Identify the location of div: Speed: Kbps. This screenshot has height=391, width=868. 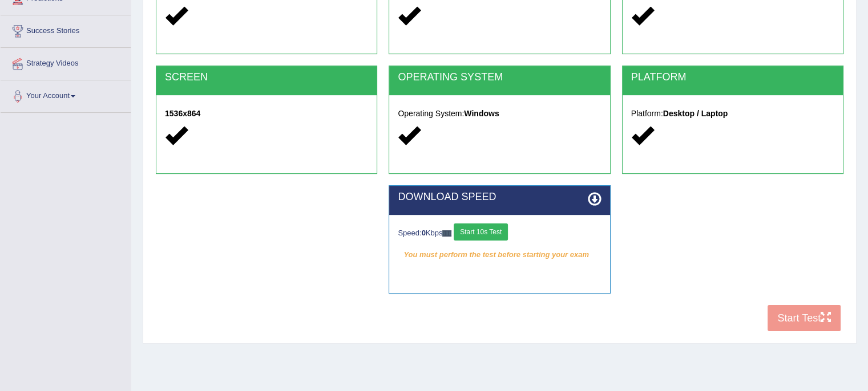
(499, 233).